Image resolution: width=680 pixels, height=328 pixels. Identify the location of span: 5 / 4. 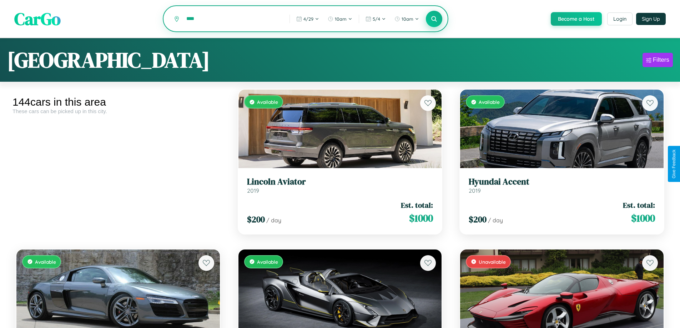
(376, 19).